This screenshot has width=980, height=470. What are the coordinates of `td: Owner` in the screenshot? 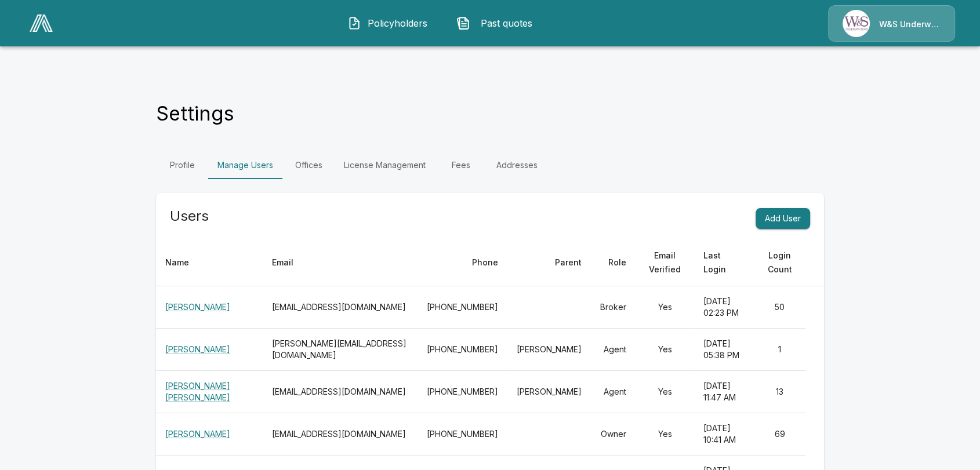 It's located at (613, 434).